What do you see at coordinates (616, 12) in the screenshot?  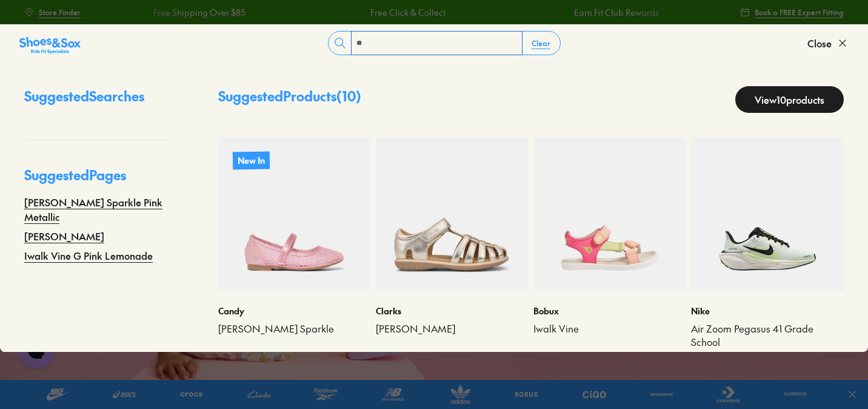 I see `a: Earn Fit Club Rewards` at bounding box center [616, 12].